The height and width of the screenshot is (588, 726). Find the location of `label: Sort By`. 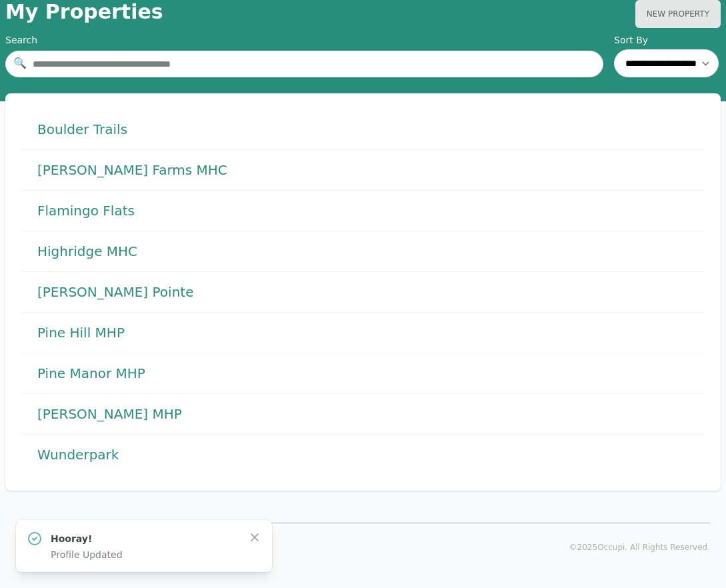

label: Sort By is located at coordinates (667, 40).